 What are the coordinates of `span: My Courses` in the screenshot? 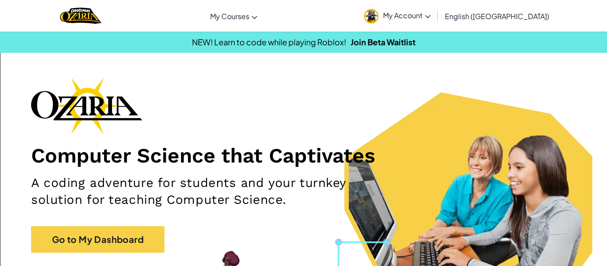 It's located at (230, 16).